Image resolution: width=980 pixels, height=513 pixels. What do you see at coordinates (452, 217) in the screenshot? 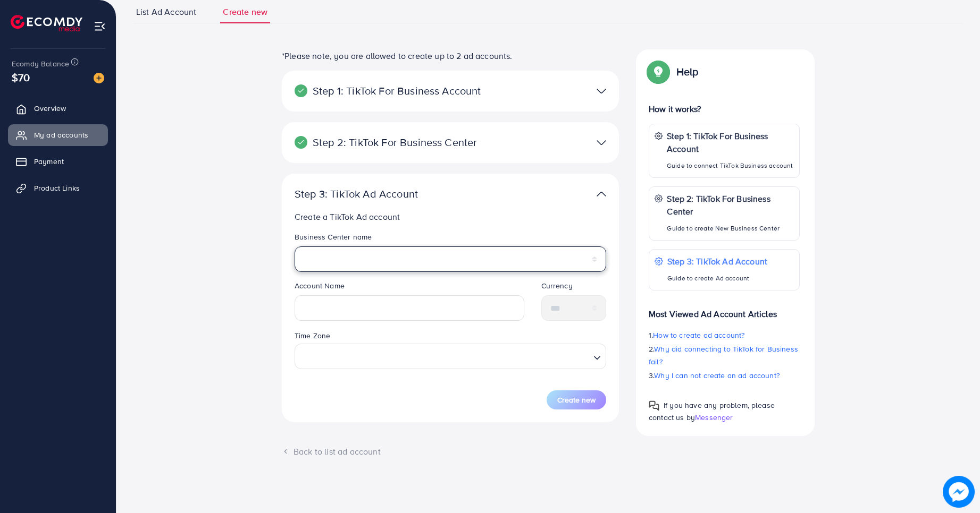
I see `p: Create a TikTok Ad account` at bounding box center [452, 217].